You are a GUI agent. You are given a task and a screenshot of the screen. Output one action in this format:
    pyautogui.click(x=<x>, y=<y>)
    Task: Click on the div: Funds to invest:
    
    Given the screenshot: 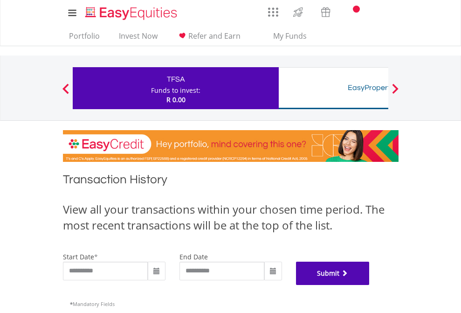 What is the action you would take?
    pyautogui.click(x=176, y=90)
    